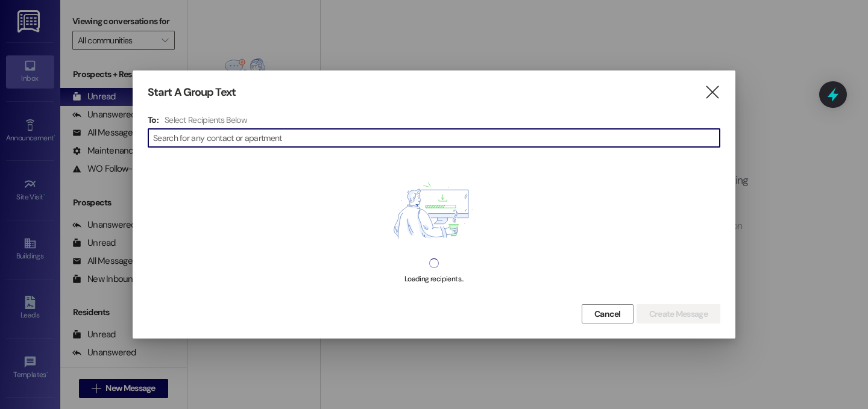  Describe the element at coordinates (192, 92) in the screenshot. I see `h3: Start A Group Text` at that location.